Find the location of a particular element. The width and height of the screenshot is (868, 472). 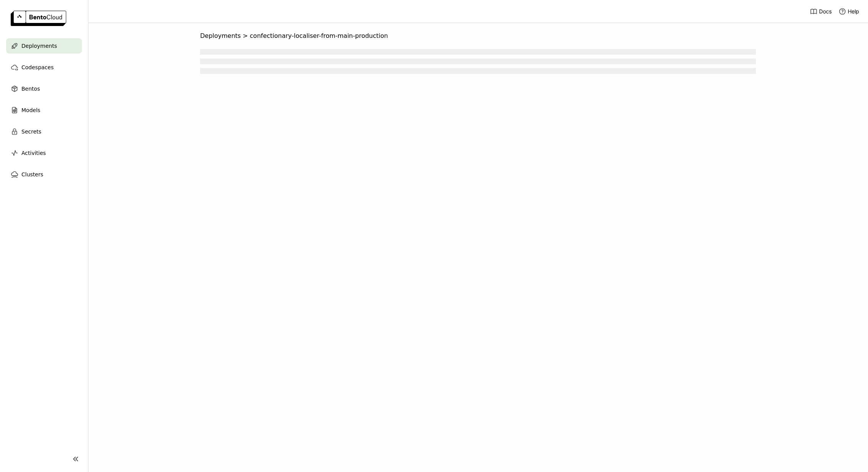

span: confectionary-localiser-from-main-production is located at coordinates (319, 36).